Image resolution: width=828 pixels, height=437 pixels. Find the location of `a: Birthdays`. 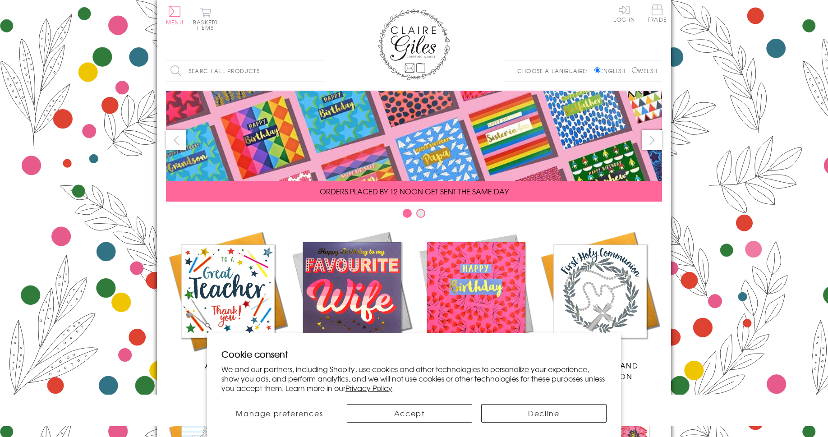

a: Birthdays is located at coordinates (476, 300).